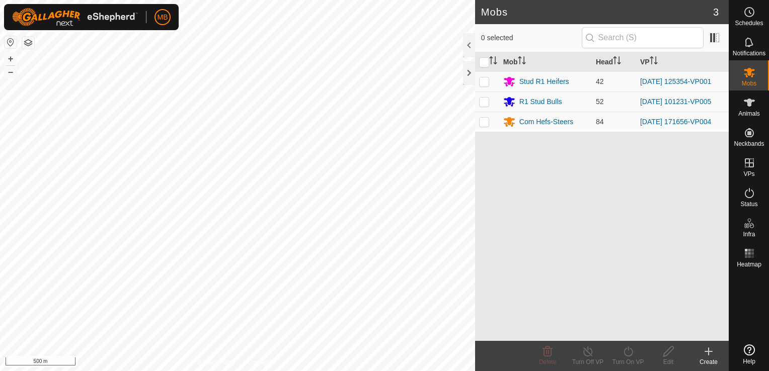 The width and height of the screenshot is (769, 371). Describe the element at coordinates (216, 363) in the screenshot. I see `a: Privacy Policy` at that location.